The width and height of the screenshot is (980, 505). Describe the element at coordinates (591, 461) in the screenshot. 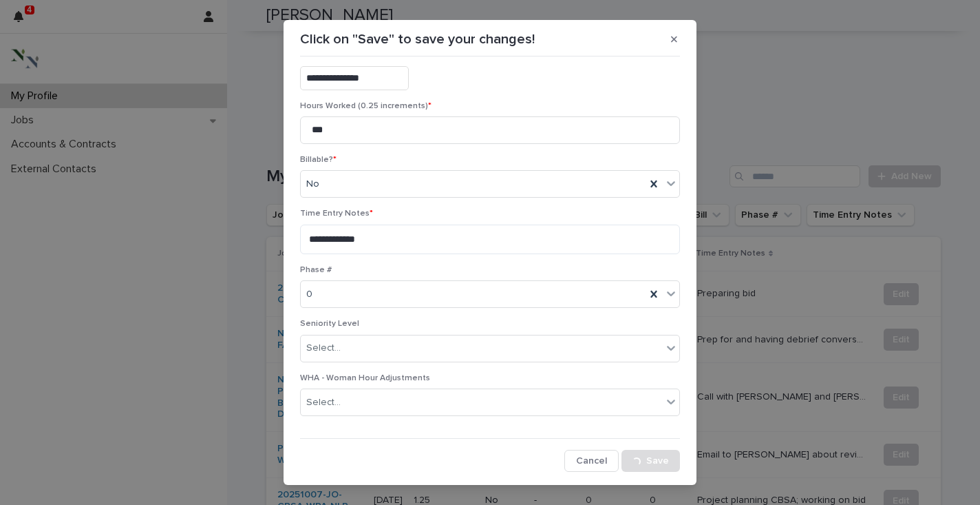

I see `span: Cancel` at that location.